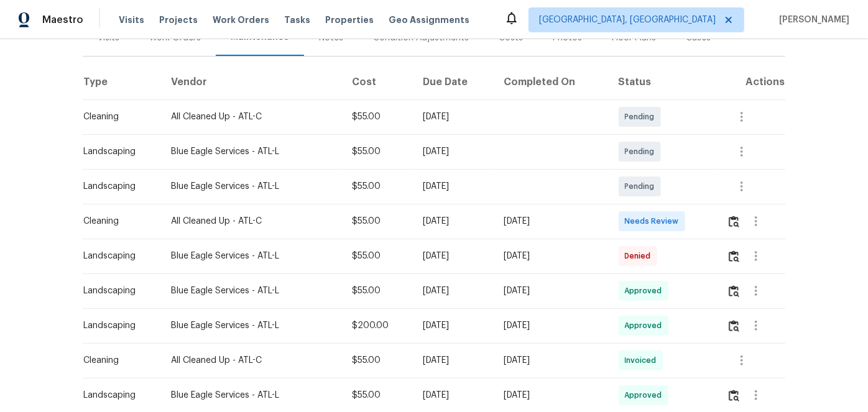 The height and width of the screenshot is (412, 868). I want to click on span: Needs Review, so click(655, 221).